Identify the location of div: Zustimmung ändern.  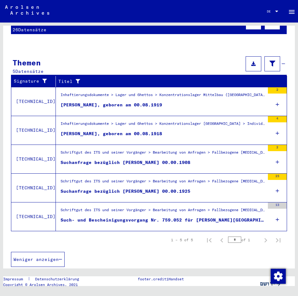
(277, 276).